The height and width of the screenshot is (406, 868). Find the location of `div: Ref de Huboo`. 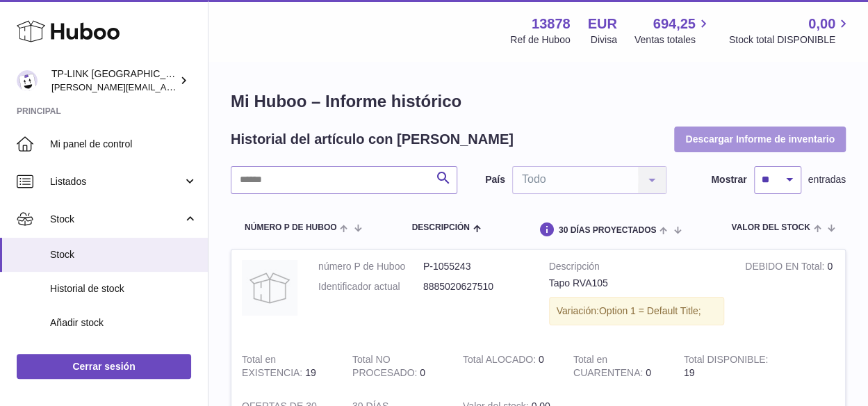

div: Ref de Huboo is located at coordinates (540, 40).